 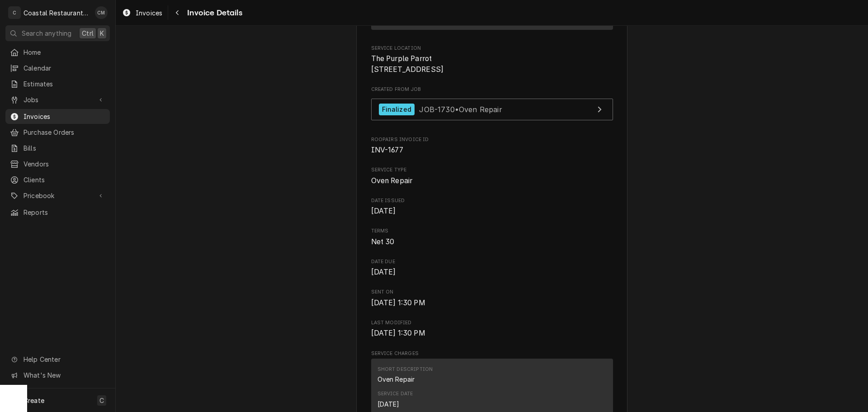 What do you see at coordinates (64, 360) in the screenshot?
I see `span: Help Center` at bounding box center [64, 360].